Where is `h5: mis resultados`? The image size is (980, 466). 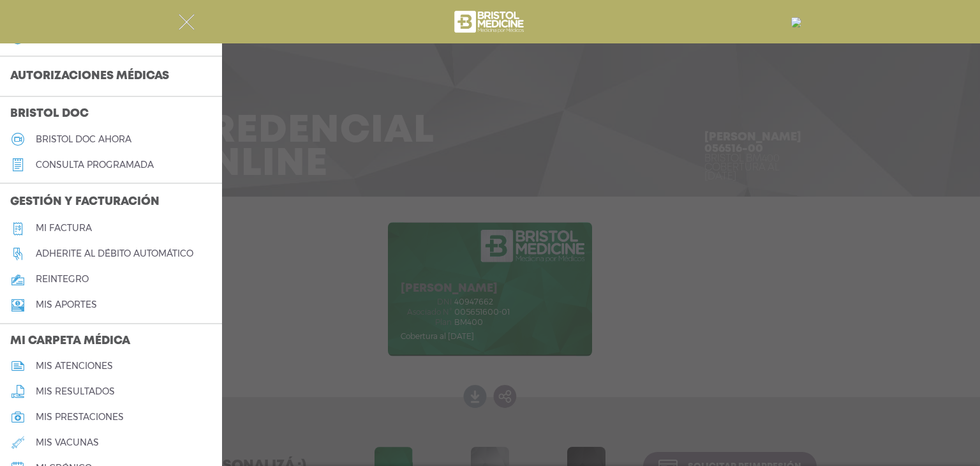 h5: mis resultados is located at coordinates (75, 392).